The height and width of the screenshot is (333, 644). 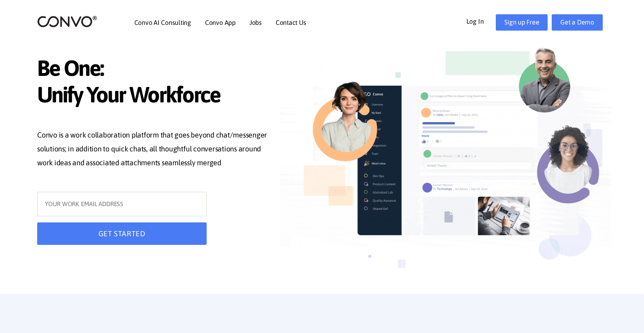 What do you see at coordinates (220, 23) in the screenshot?
I see `a: Convo App` at bounding box center [220, 23].